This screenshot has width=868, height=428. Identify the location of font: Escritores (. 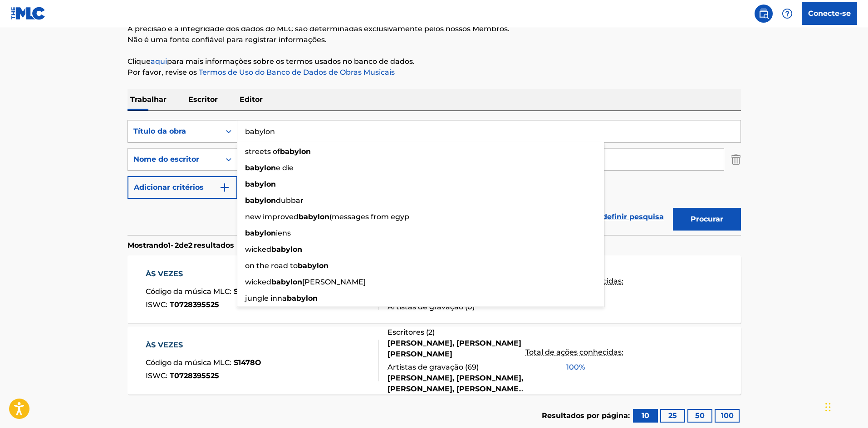
(408, 332).